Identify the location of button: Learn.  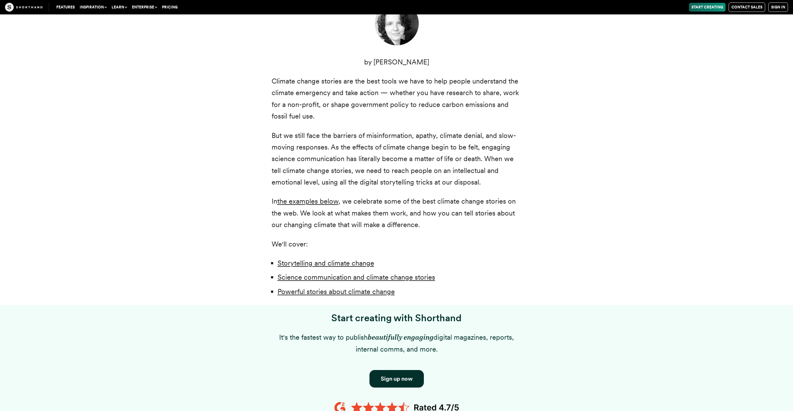
(119, 7).